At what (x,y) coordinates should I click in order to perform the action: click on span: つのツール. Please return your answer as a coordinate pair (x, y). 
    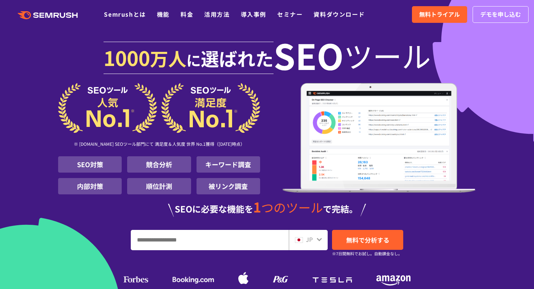
    Looking at the image, I should click on (292, 207).